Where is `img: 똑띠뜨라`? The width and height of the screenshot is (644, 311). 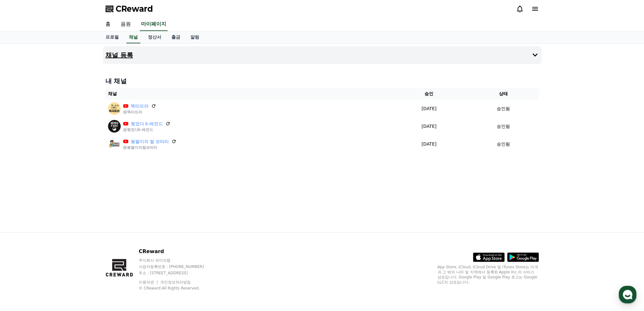
img: 똑띠뜨라 is located at coordinates (114, 108).